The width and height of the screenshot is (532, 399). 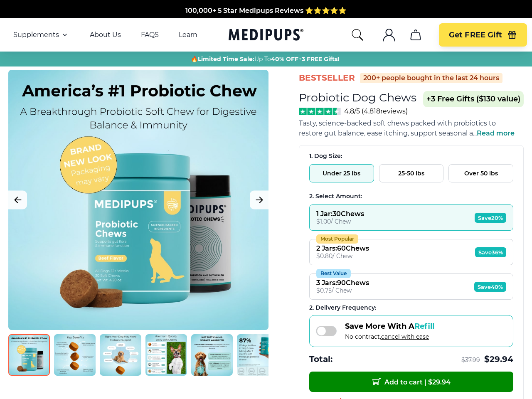 What do you see at coordinates (259, 200) in the screenshot?
I see `button: Next Image` at bounding box center [259, 200].